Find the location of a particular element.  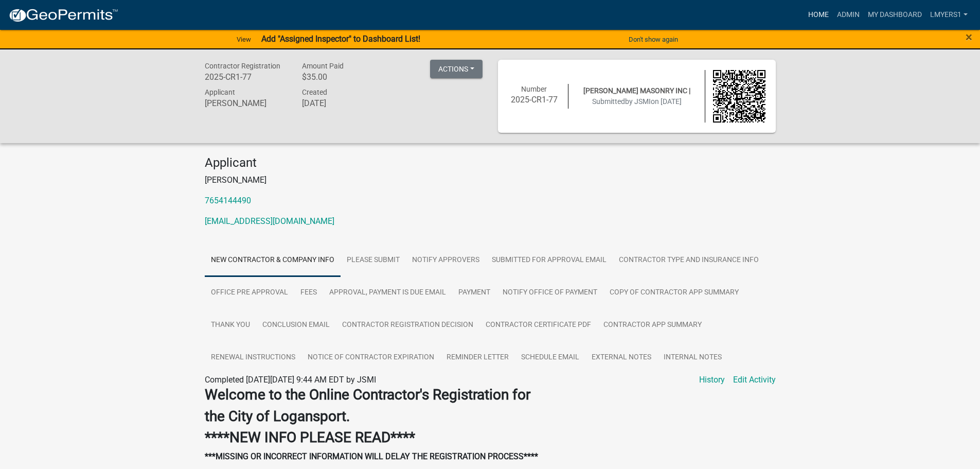

a: New Contractor & Company Info is located at coordinates (273, 260).